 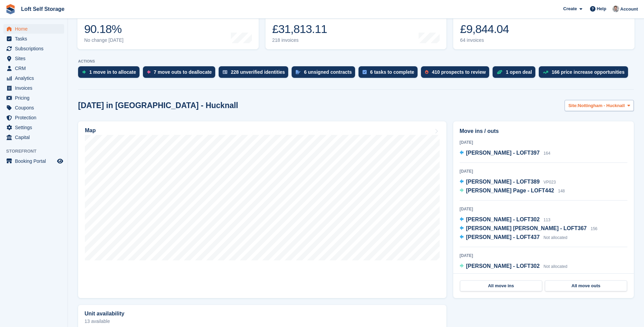 I want to click on a: Month-to-date sales £31,813.11 218 invoices, so click(x=356, y=28).